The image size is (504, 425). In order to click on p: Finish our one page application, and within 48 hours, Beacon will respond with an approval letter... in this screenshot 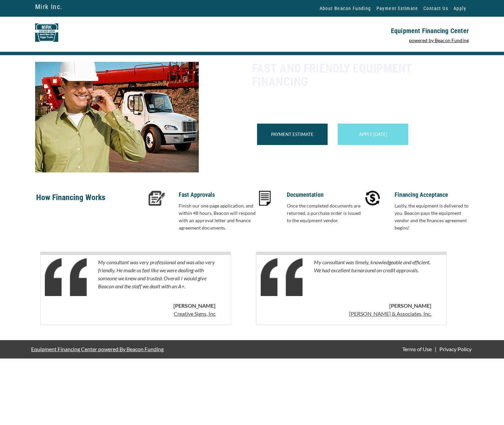, I will do `click(217, 217)`.